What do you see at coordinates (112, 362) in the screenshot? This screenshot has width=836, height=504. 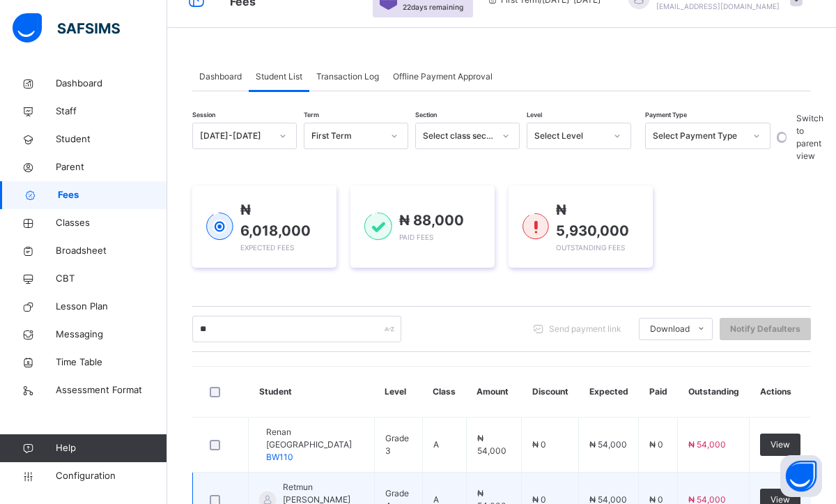 I see `span: Time Table` at bounding box center [112, 362].